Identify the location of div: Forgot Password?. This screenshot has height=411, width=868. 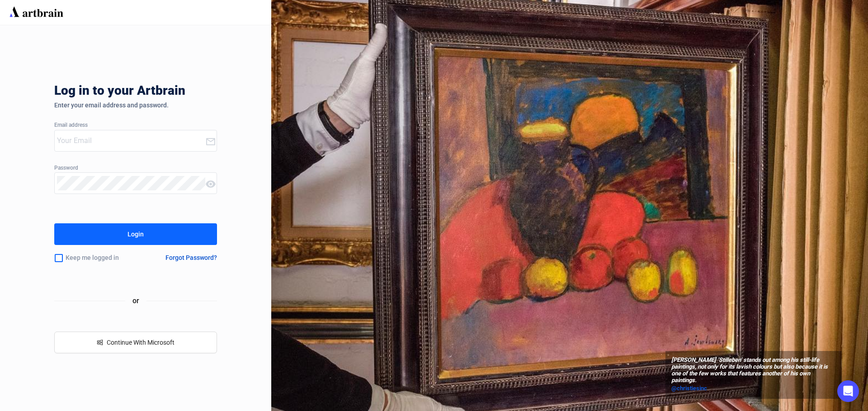
(191, 258).